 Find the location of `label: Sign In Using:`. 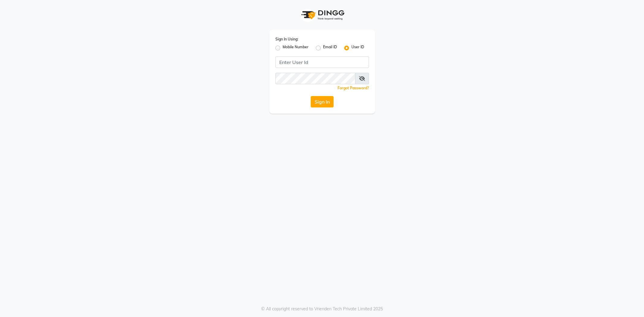

label: Sign In Using: is located at coordinates (287, 39).